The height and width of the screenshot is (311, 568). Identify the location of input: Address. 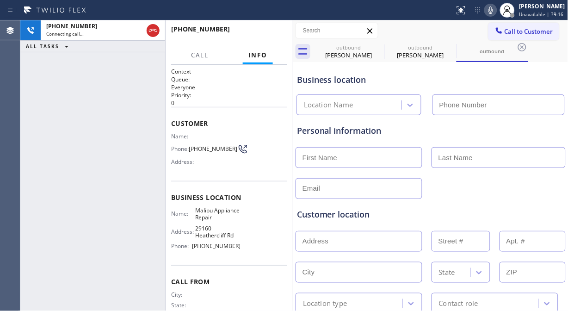
(359, 241).